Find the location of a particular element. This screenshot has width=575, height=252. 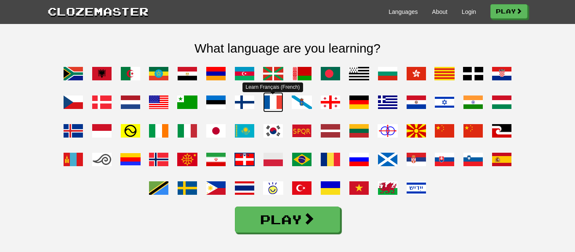

div: Learn Français (French) is located at coordinates (273, 87).